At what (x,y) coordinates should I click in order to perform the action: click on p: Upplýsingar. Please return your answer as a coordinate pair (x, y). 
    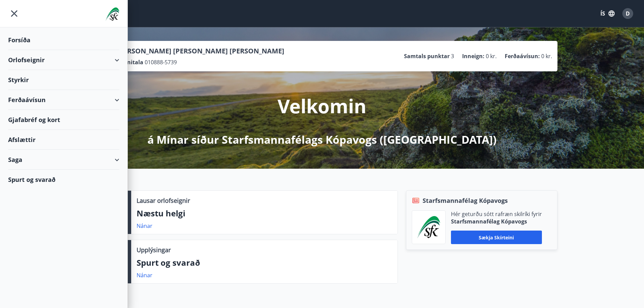
    Looking at the image, I should click on (153, 250).